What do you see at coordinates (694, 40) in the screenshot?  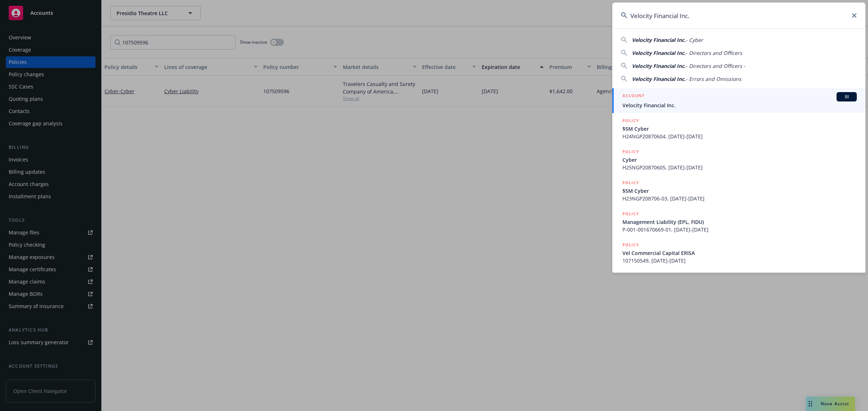 I see `span: - Cyber` at bounding box center [694, 40].